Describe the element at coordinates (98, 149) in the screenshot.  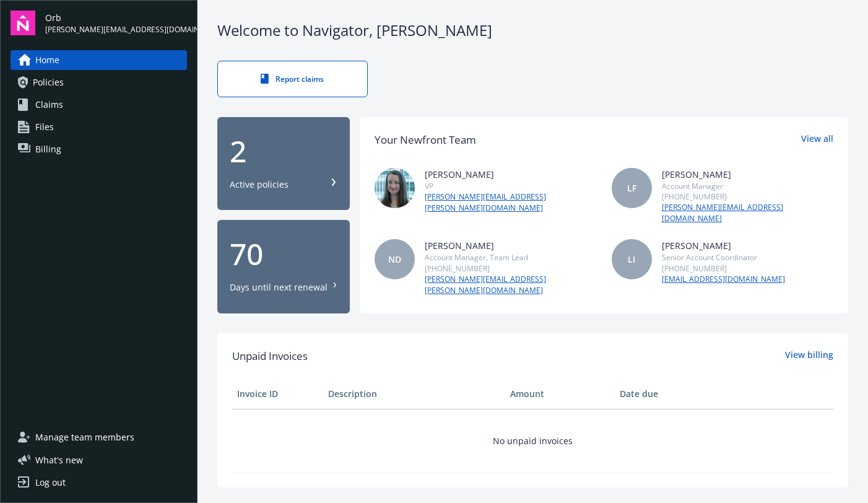
I see `a: Billing` at that location.